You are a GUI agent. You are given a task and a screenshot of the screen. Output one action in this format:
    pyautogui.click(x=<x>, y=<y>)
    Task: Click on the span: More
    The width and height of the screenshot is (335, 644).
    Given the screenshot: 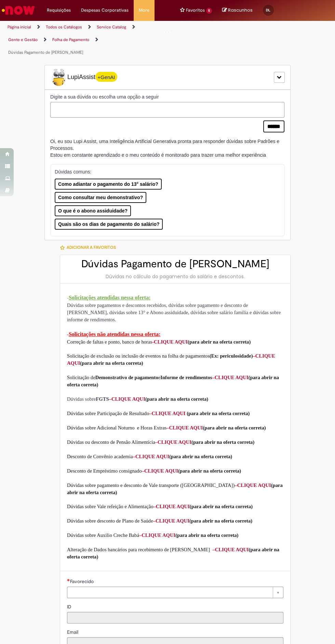 What is the action you would take?
    pyautogui.click(x=144, y=10)
    